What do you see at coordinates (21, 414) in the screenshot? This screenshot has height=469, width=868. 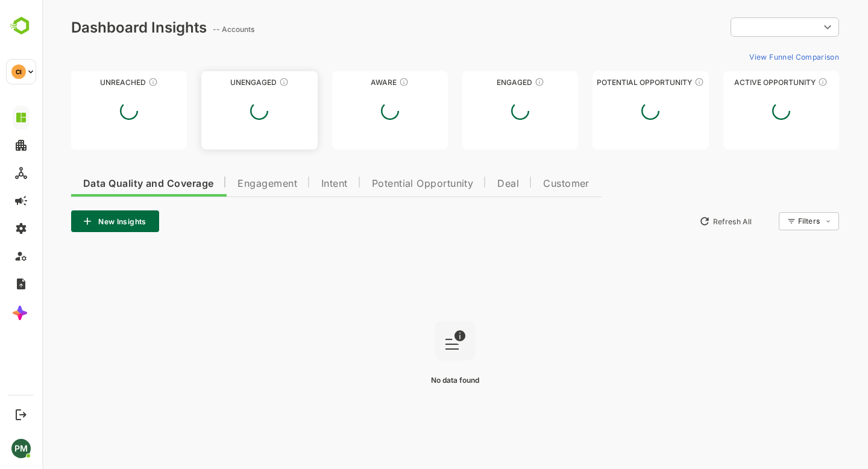 I see `button: Logout` at bounding box center [21, 414].